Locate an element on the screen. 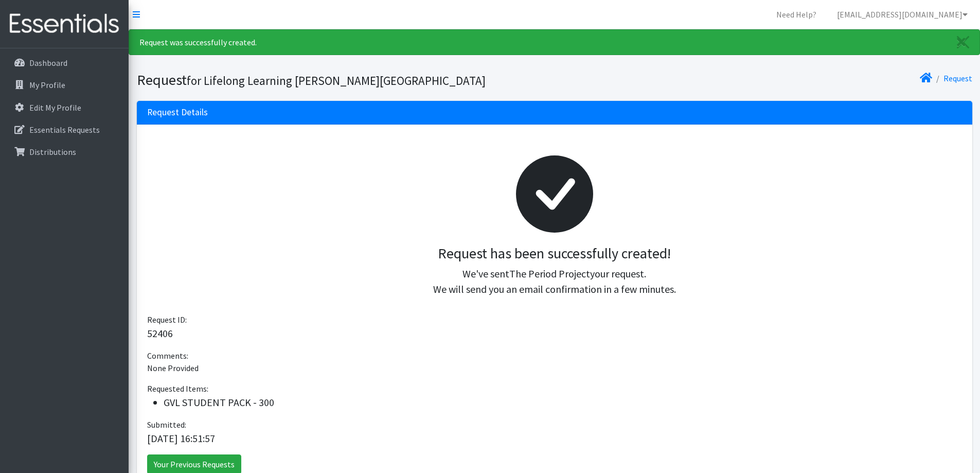  h3: Request has been successfully created! is located at coordinates (555, 253).